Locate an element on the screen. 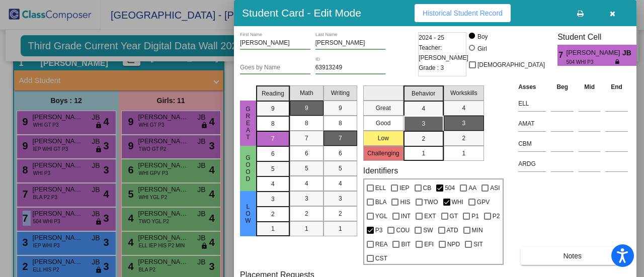 This screenshot has height=277, width=644. span: 504 WHI P3 is located at coordinates (591, 62).